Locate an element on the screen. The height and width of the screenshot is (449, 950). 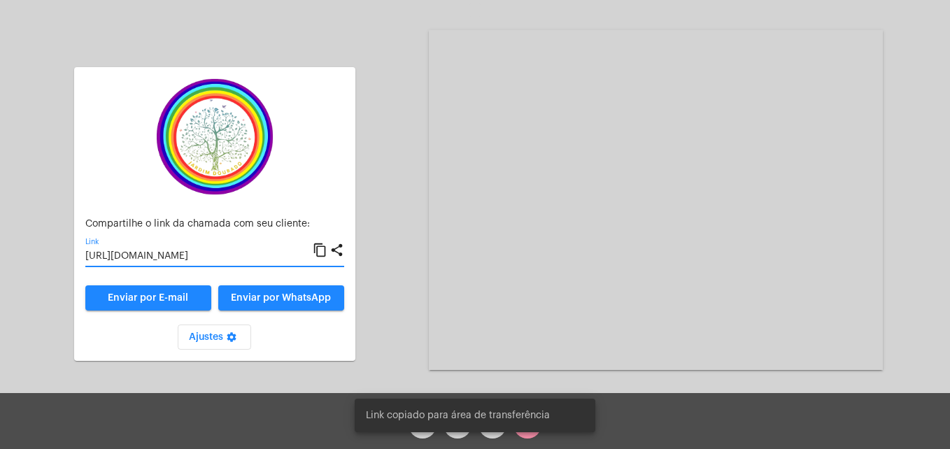
p: Compartilhe o link da chamada com seu cliente: is located at coordinates (215, 224).